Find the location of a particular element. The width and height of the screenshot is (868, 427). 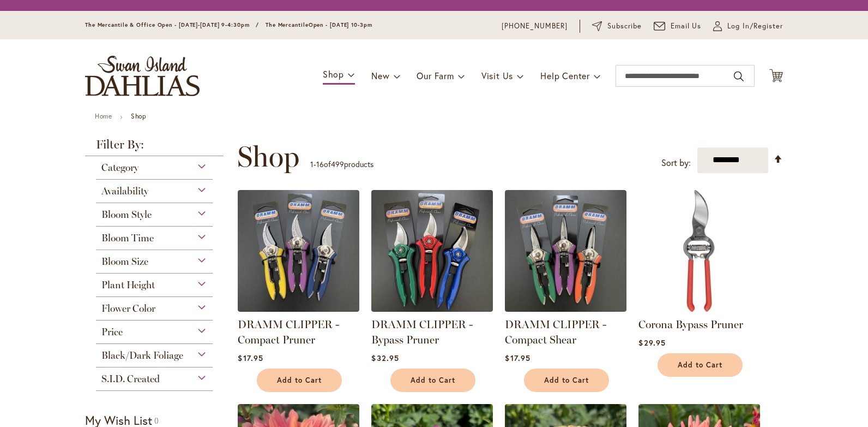

span: Visit Us is located at coordinates (497, 75).